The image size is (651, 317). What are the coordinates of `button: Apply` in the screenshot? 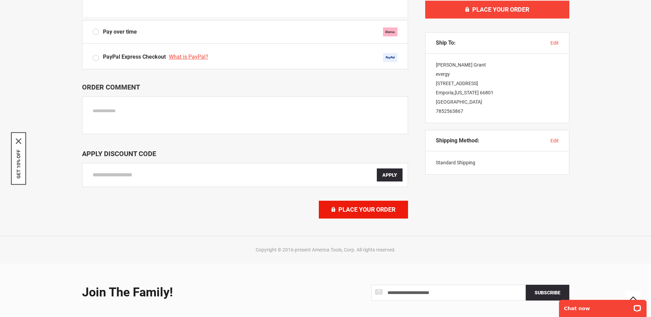 It's located at (389, 175).